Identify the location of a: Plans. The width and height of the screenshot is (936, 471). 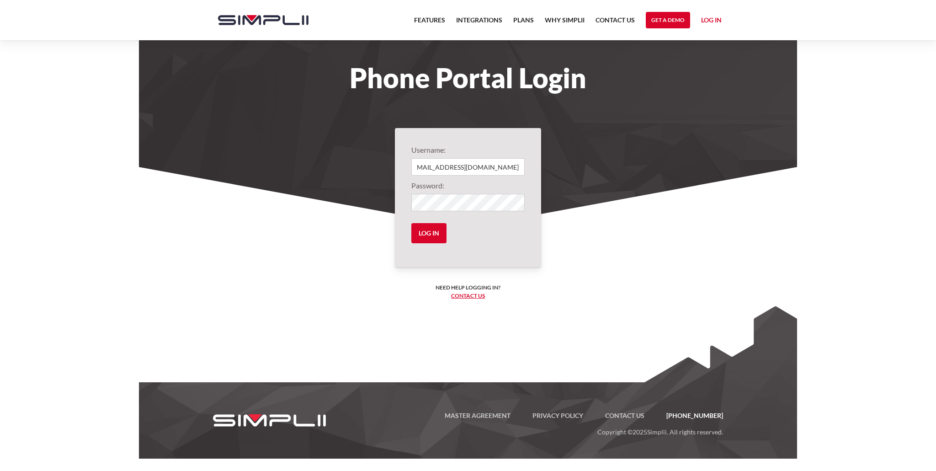
(523, 23).